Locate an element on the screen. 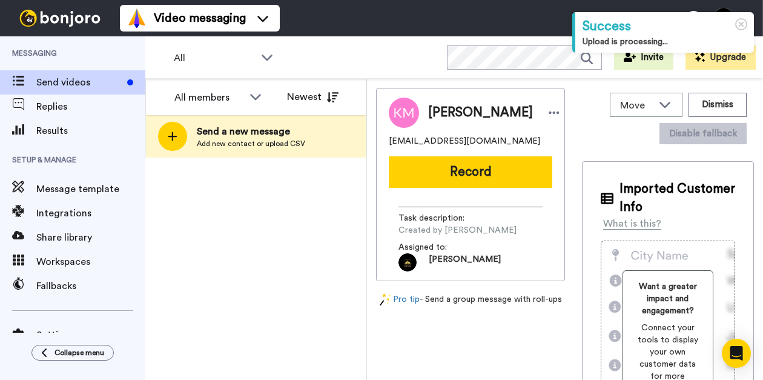  span: Move is located at coordinates (637, 105).